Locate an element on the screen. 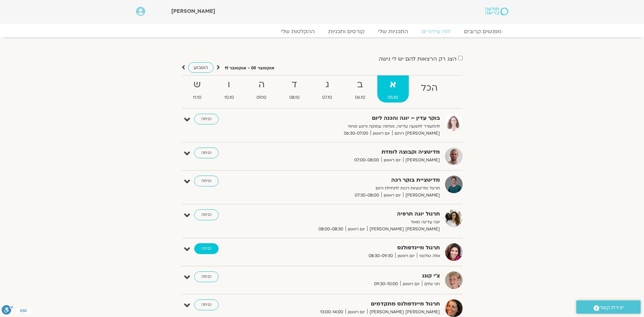  span: 08:30-09:30 is located at coordinates (381, 256).